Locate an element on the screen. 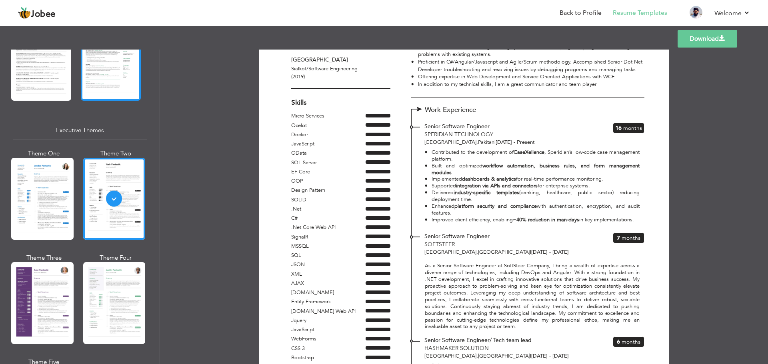  strong: ~40% reduction in man-days is located at coordinates (546, 220).